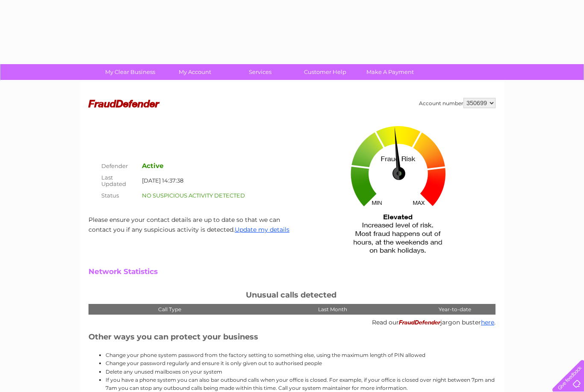  I want to click on div: Account number, so click(457, 103).